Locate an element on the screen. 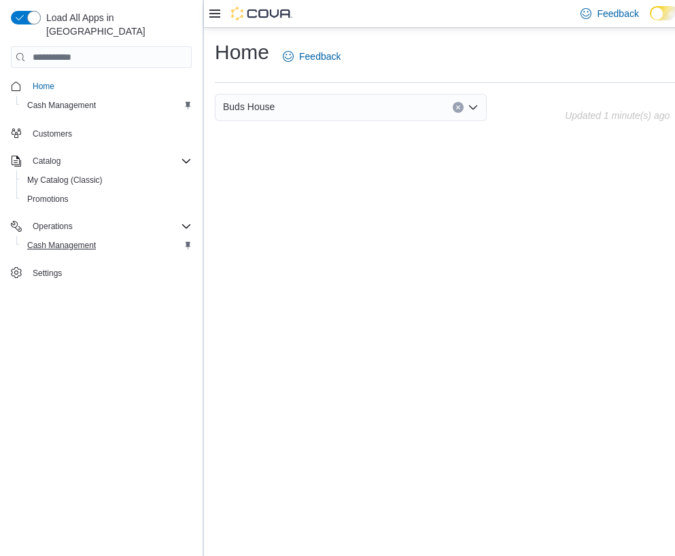 The image size is (675, 556). button: Customers is located at coordinates (101, 132).